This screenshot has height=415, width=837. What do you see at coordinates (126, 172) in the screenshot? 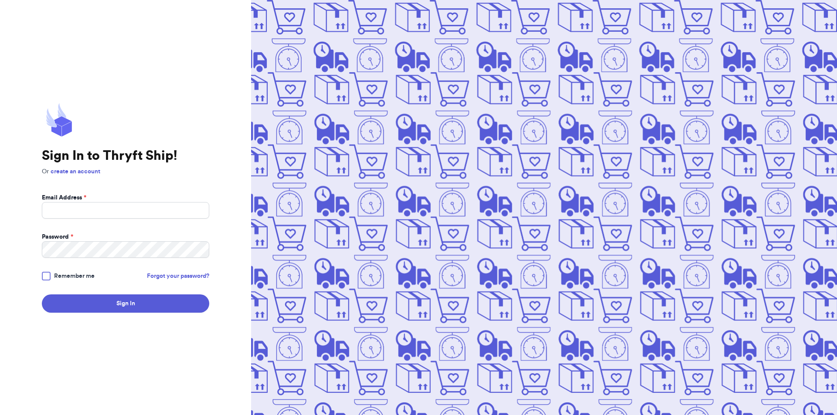
I see `p: Or` at bounding box center [126, 172].